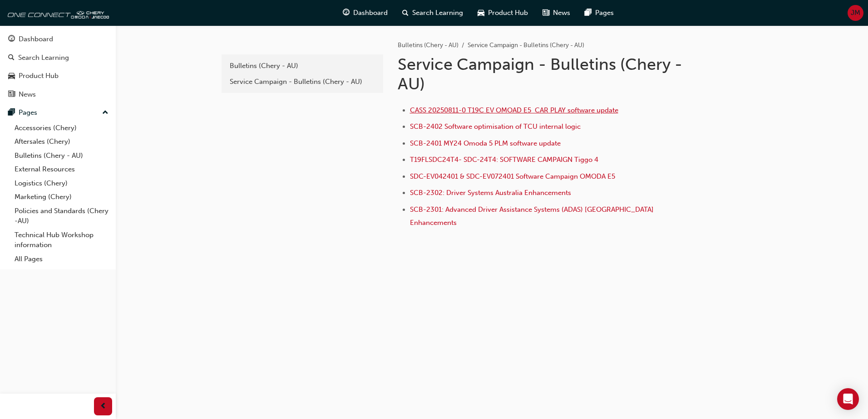 This screenshot has width=868, height=419. What do you see at coordinates (39, 76) in the screenshot?
I see `div: Product Hub` at bounding box center [39, 76].